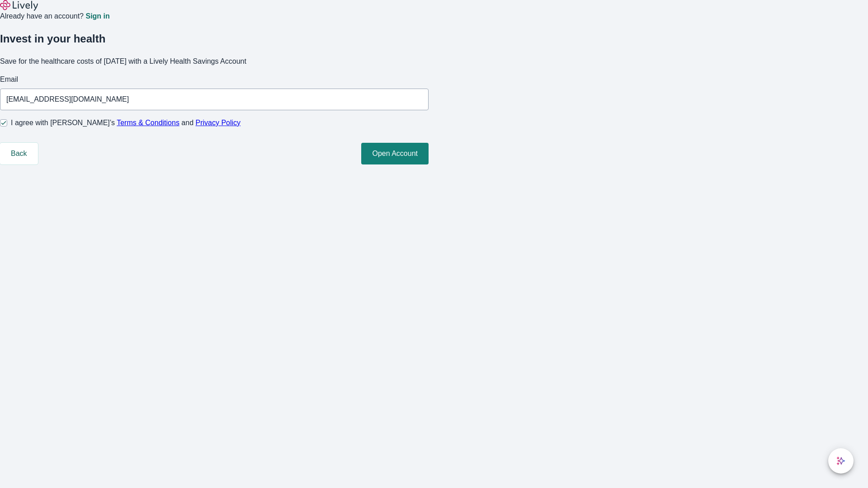 The width and height of the screenshot is (868, 488). Describe the element at coordinates (97, 16) in the screenshot. I see `a: Sign in` at that location.